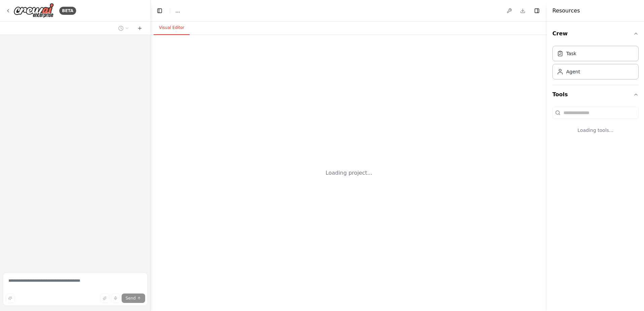 This screenshot has width=644, height=311. What do you see at coordinates (566, 11) in the screenshot?
I see `h4: Resources` at bounding box center [566, 11].